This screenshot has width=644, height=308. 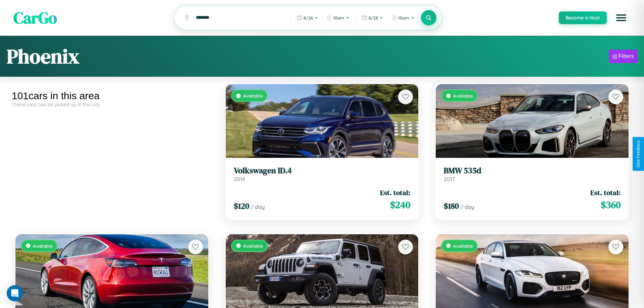 I want to click on button: 8/28, so click(x=373, y=18).